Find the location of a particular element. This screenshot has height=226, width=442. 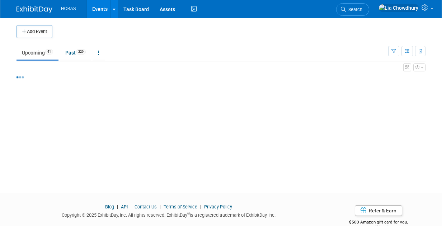

span: 41 is located at coordinates (49, 52).